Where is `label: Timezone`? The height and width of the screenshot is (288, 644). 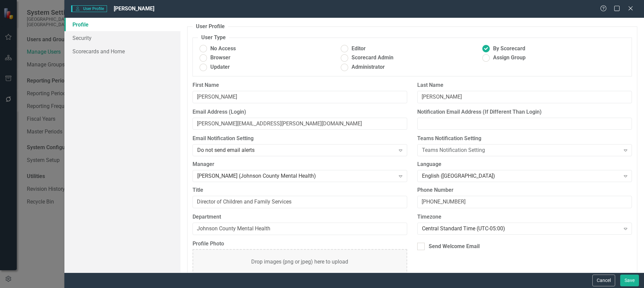
label: Timezone is located at coordinates (524, 217).